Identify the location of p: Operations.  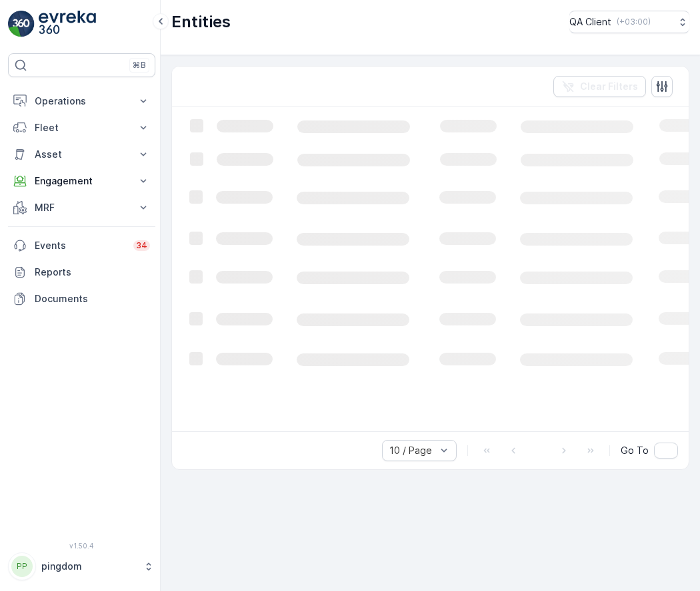
(81, 101).